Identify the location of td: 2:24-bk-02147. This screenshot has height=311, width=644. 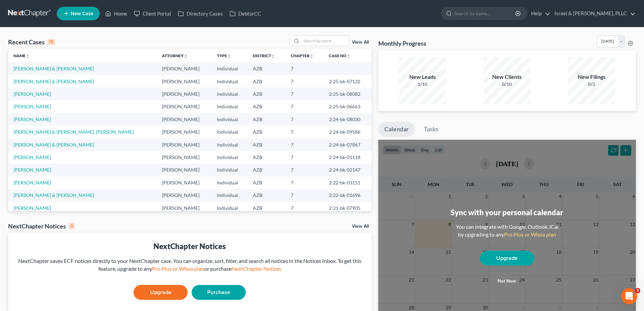
(347, 170).